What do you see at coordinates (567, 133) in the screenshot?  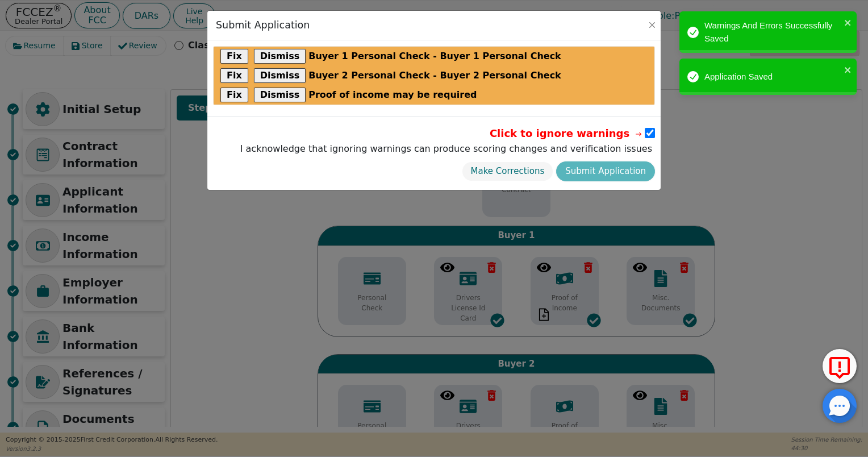 I see `span: Click to ignore warnings` at bounding box center [567, 133].